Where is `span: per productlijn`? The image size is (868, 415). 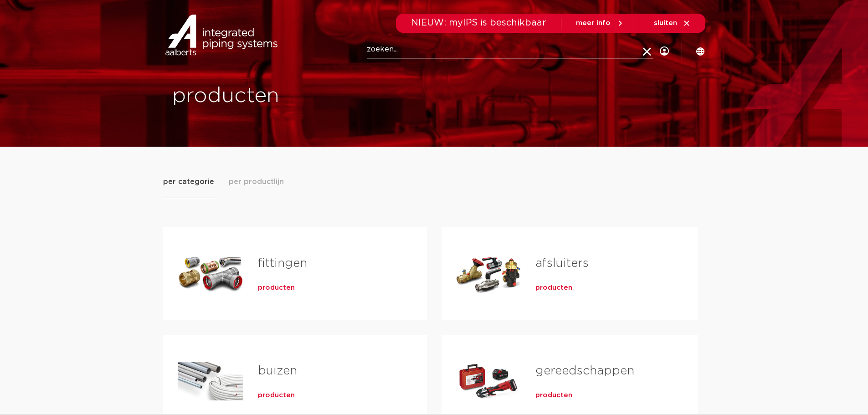
span: per productlijn is located at coordinates (256, 182).